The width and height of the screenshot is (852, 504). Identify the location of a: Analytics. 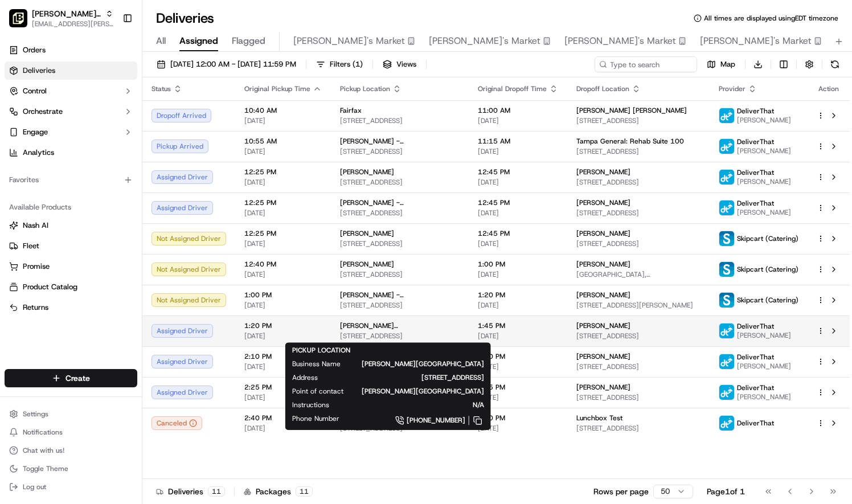
(71, 152).